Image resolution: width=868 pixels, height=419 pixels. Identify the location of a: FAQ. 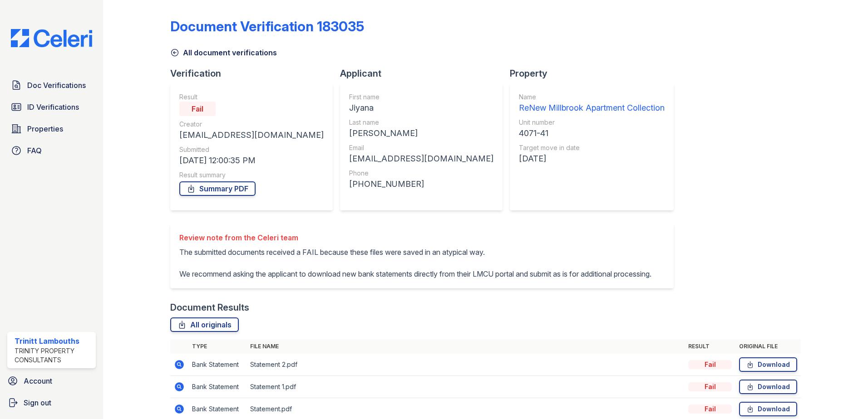
(52, 151).